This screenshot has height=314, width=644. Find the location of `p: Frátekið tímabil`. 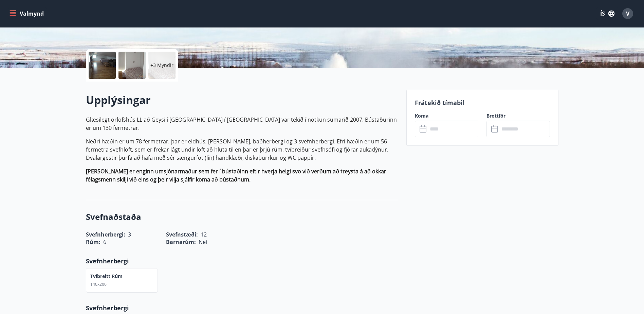

p: Frátekið tímabil is located at coordinates (483, 103).